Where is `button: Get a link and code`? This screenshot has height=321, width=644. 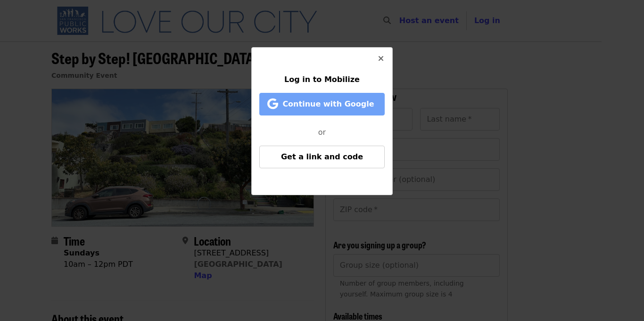 button: Get a link and code is located at coordinates (322, 157).